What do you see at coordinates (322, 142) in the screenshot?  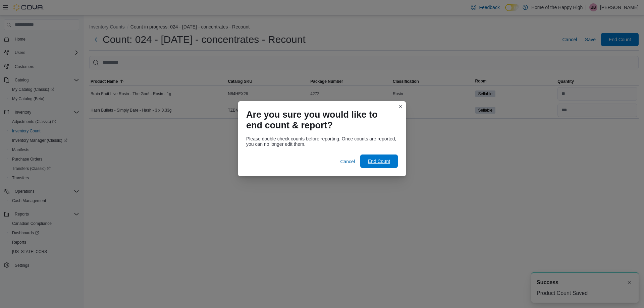 I see `div: Please double check counts before reporting. Once counts are reported, you can no longer edit them.` at bounding box center [322, 142].